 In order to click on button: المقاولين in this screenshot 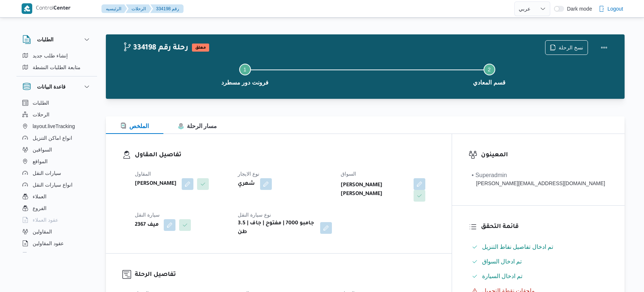, I will do `click(57, 232)`.